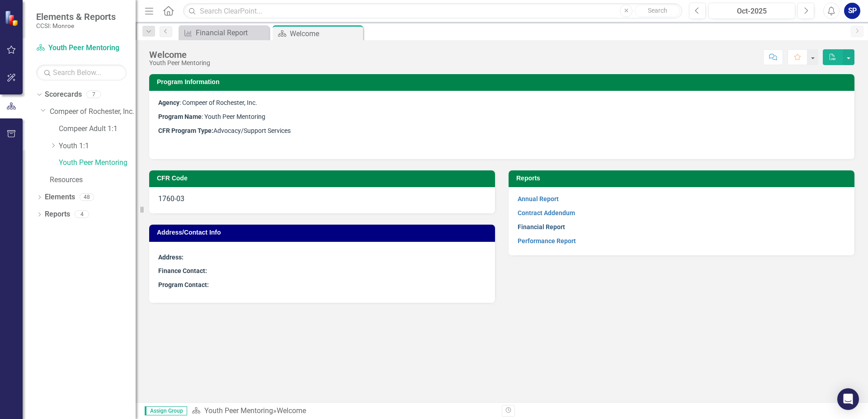 The image size is (868, 419). I want to click on button: Oct-2025, so click(751, 11).